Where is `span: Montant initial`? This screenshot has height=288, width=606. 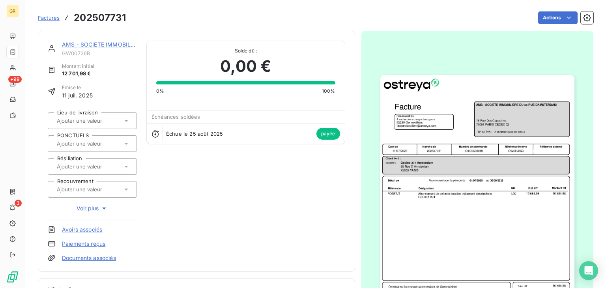
span: Montant initial is located at coordinates (78, 66).